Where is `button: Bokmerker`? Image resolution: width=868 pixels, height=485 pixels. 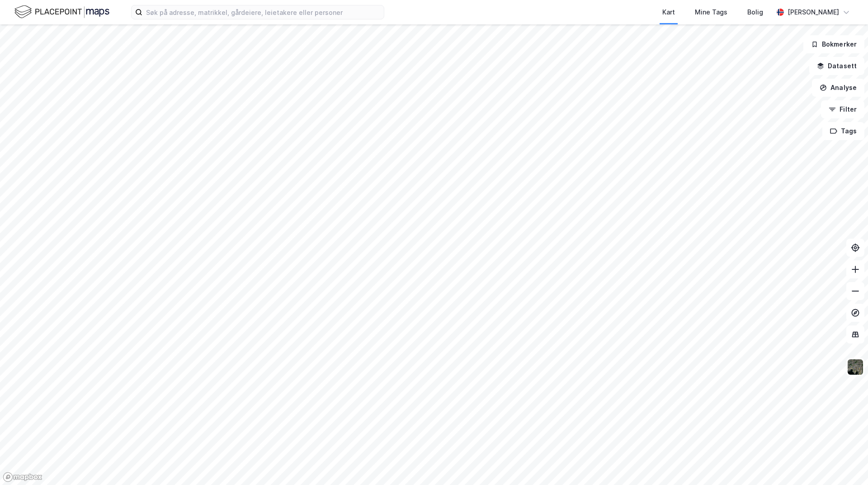
button: Bokmerker is located at coordinates (834, 44).